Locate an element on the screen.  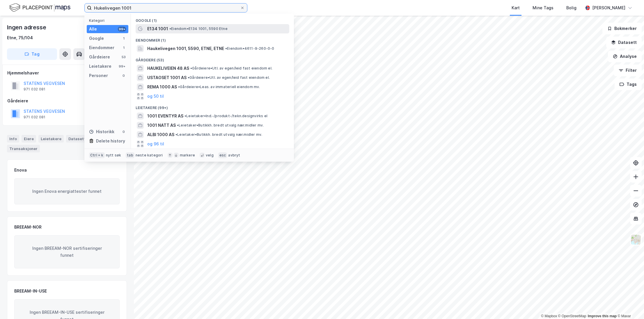
button: Tag is located at coordinates (32, 54).